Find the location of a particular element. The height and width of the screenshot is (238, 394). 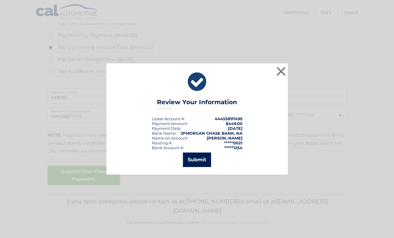

strong: 44455897495 is located at coordinates (228, 119).